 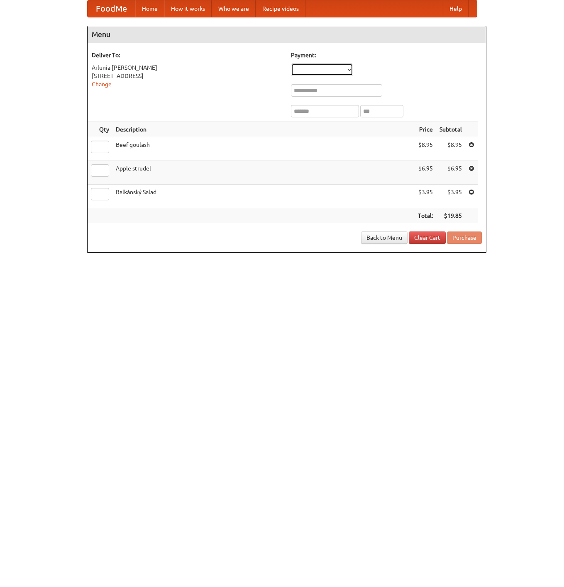 I want to click on th: Subtotal, so click(x=451, y=129).